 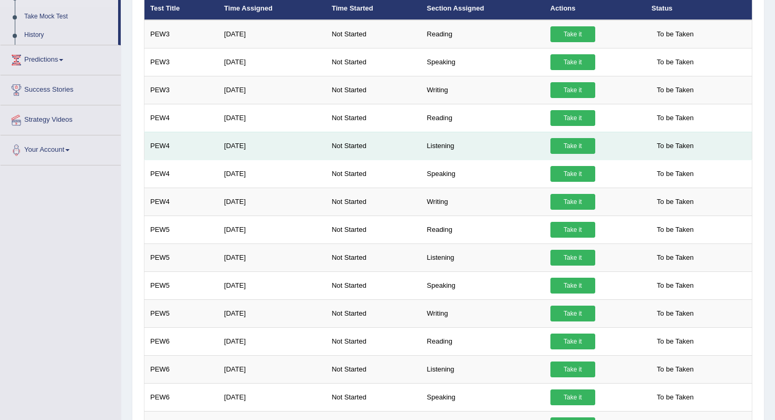 I want to click on a: Predictions, so click(x=61, y=59).